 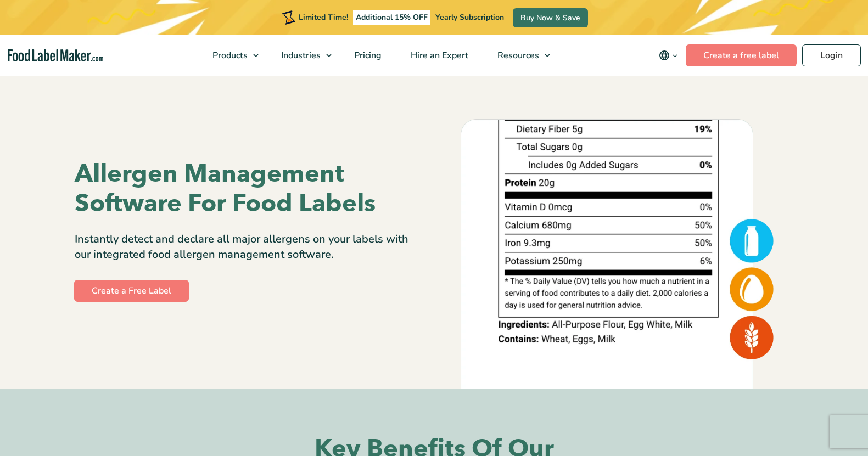 I want to click on span: Resources, so click(x=517, y=55).